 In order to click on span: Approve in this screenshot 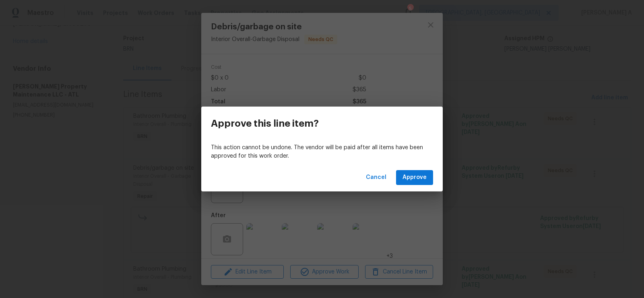, I will do `click(415, 177)`.